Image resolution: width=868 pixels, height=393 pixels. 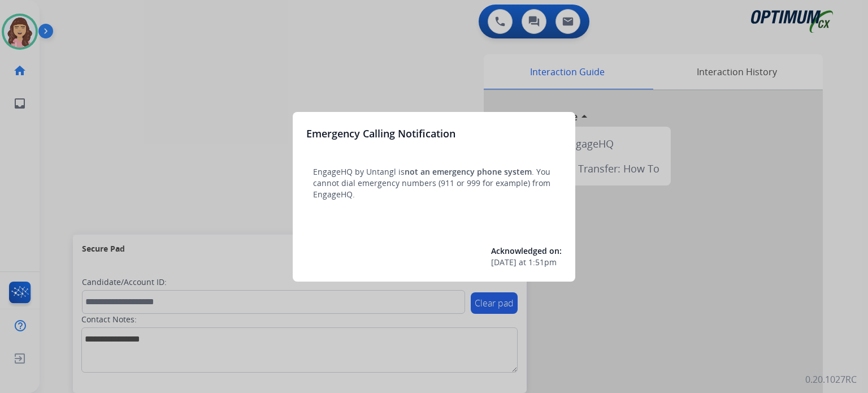 What do you see at coordinates (434, 183) in the screenshot?
I see `p: EngageHQ by Untangl is . You cannot dial emergency numbers (911 or 999 for example) from EngageHQ.` at bounding box center [434, 183].